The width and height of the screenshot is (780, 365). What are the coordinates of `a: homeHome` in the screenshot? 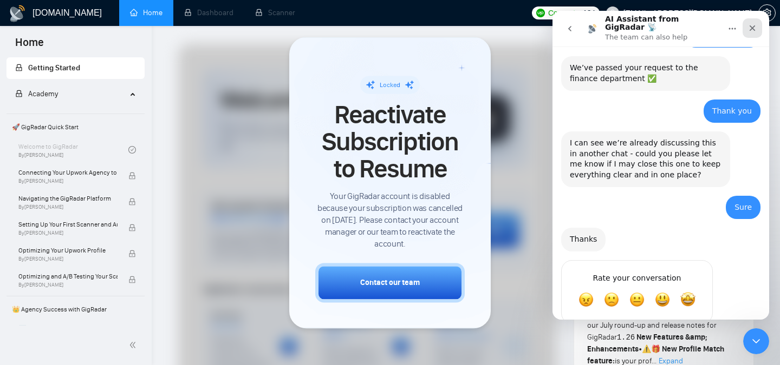 It's located at (146, 12).